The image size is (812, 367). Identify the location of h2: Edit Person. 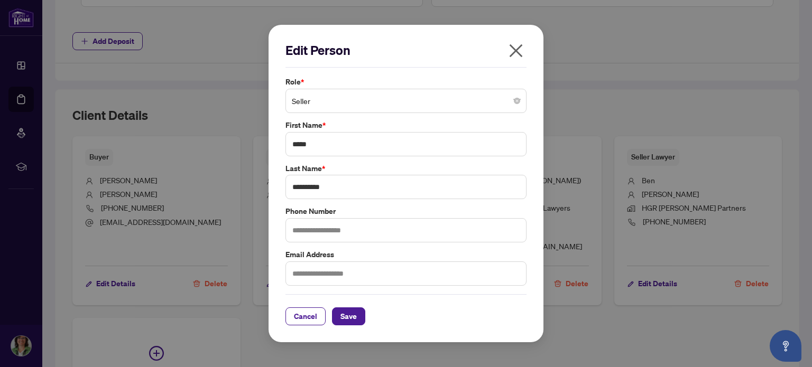
(406, 50).